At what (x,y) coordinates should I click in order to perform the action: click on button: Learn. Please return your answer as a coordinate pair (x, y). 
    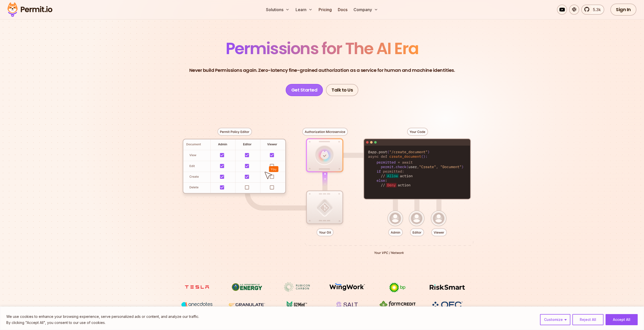
    Looking at the image, I should click on (304, 10).